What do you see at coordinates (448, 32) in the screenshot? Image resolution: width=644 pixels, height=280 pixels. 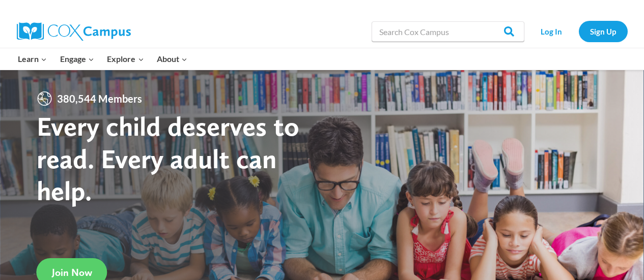 I see `input: Search Cox Campus` at bounding box center [448, 32].